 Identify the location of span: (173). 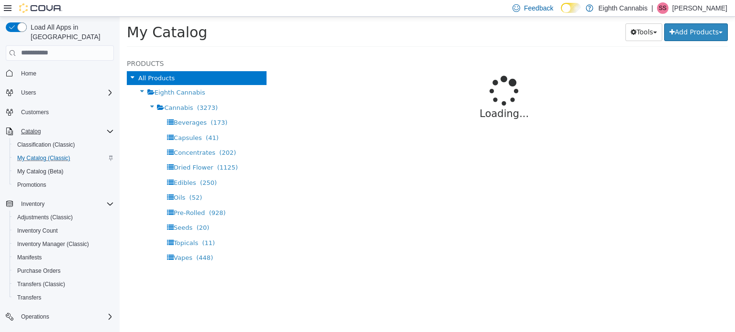
(99, 106).